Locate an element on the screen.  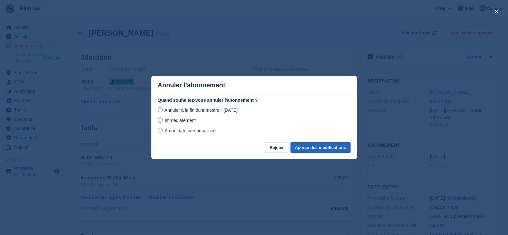
button: Aperçu des modifications is located at coordinates (321, 148).